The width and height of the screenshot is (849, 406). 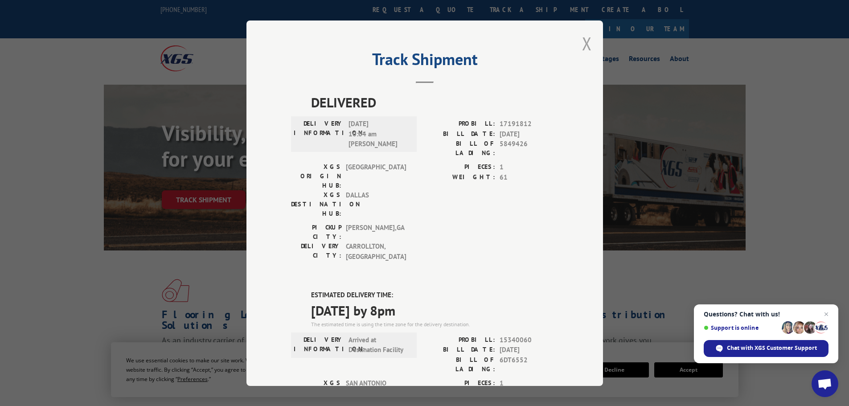 I want to click on button: Close modal, so click(x=587, y=43).